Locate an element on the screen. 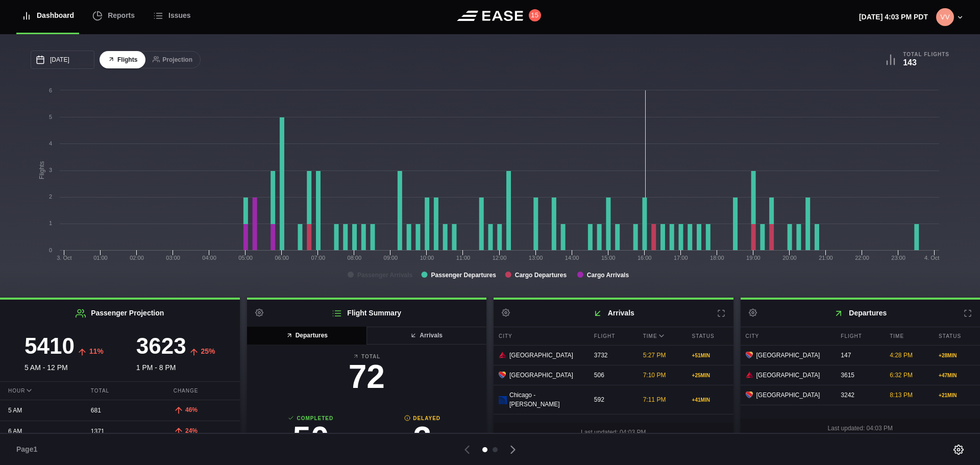  h3: 72 is located at coordinates (367, 376).